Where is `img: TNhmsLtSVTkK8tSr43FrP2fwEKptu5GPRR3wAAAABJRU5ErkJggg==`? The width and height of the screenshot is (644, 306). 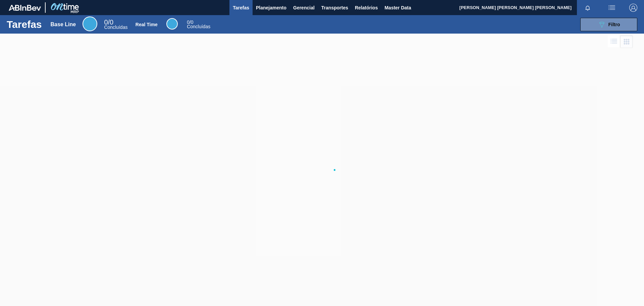
img: TNhmsLtSVTkK8tSr43FrP2fwEKptu5GPRR3wAAAABJRU5ErkJggg== is located at coordinates (25, 8).